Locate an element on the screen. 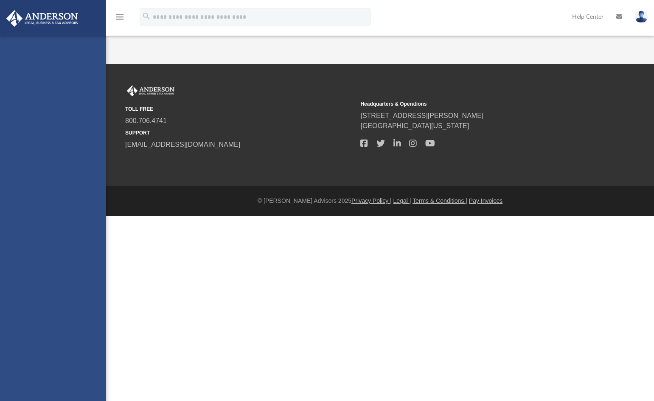 This screenshot has height=401, width=654. a: Legal | is located at coordinates (402, 201).